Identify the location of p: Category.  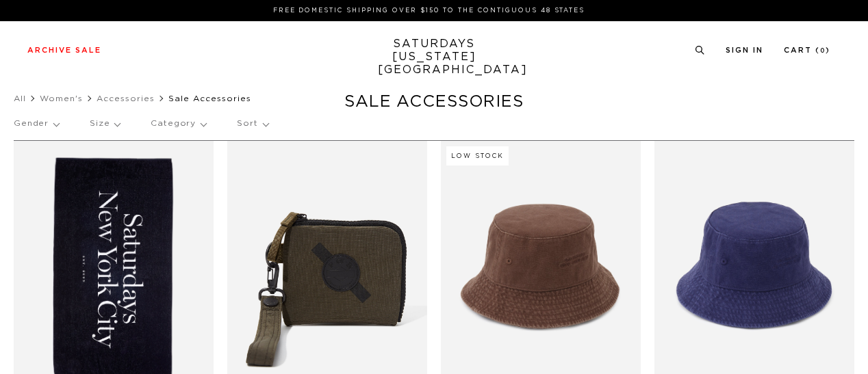
(178, 123).